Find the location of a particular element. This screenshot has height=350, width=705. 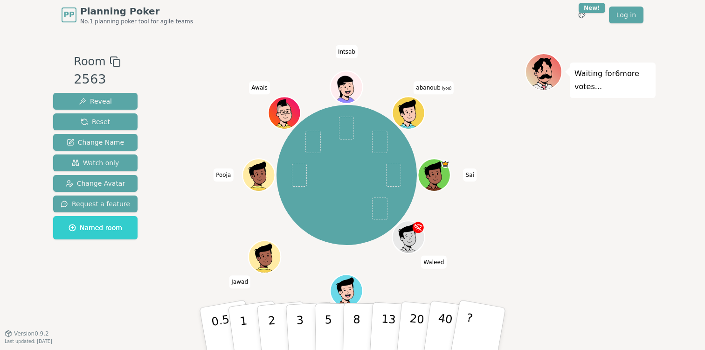

span: Request a feature is located at coordinates (95, 204).